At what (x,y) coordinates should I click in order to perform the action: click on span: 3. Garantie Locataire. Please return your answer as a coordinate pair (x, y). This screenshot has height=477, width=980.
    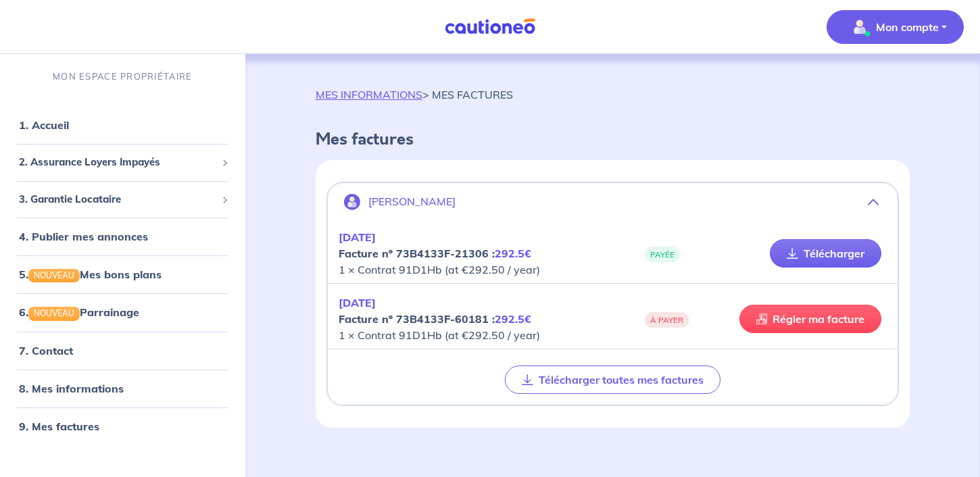
    Looking at the image, I should click on (118, 199).